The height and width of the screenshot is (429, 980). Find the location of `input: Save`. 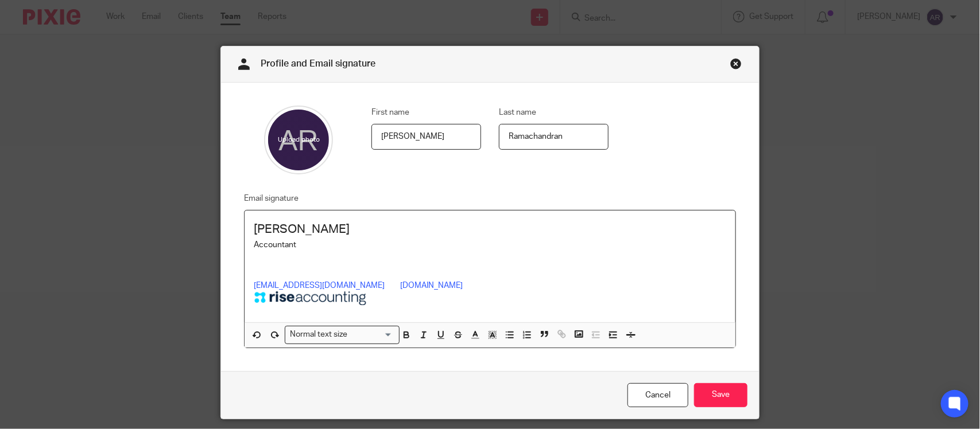

input: Save is located at coordinates (720, 395).